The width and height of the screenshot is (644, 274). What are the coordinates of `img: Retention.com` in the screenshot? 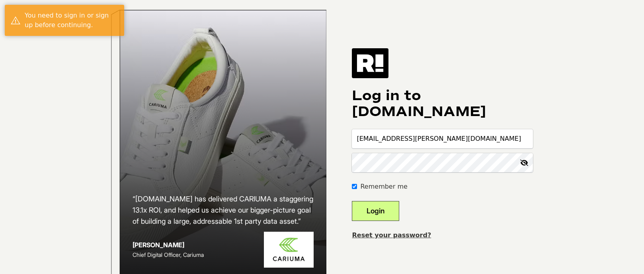 It's located at (370, 63).